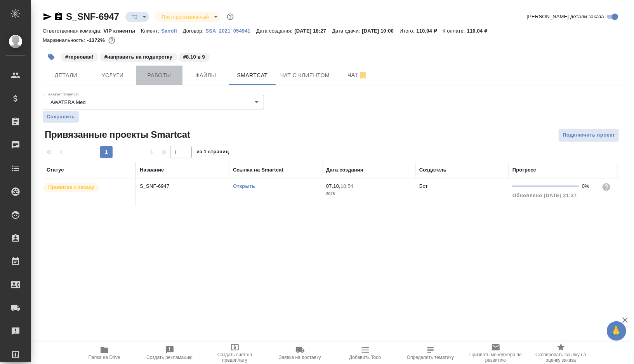  I want to click on span: Добавить Todo, so click(365, 358).